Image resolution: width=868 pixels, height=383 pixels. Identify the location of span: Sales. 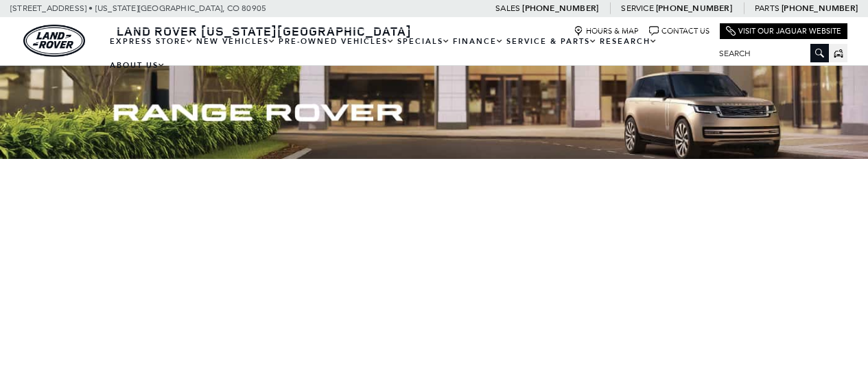
(508, 8).